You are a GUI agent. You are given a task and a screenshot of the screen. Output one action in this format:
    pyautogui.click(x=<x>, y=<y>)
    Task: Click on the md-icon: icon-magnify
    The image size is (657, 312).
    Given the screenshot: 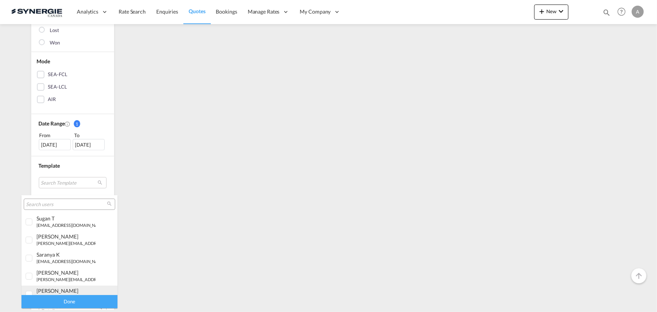 What is the action you would take?
    pyautogui.click(x=109, y=203)
    